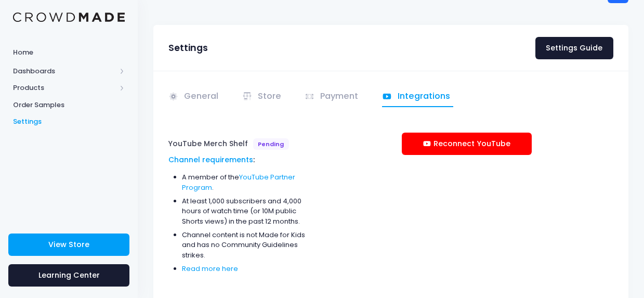 Image resolution: width=644 pixels, height=298 pixels. I want to click on span: Home, so click(69, 53).